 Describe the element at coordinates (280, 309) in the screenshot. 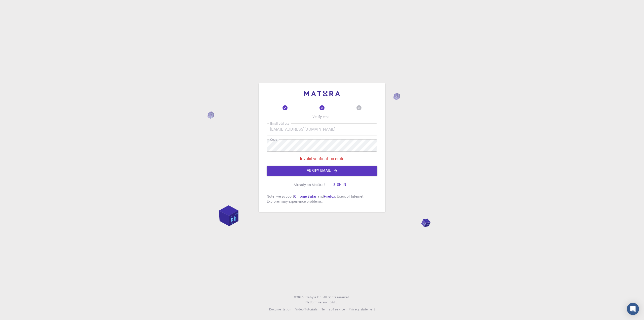

I see `span: Documentation` at that location.